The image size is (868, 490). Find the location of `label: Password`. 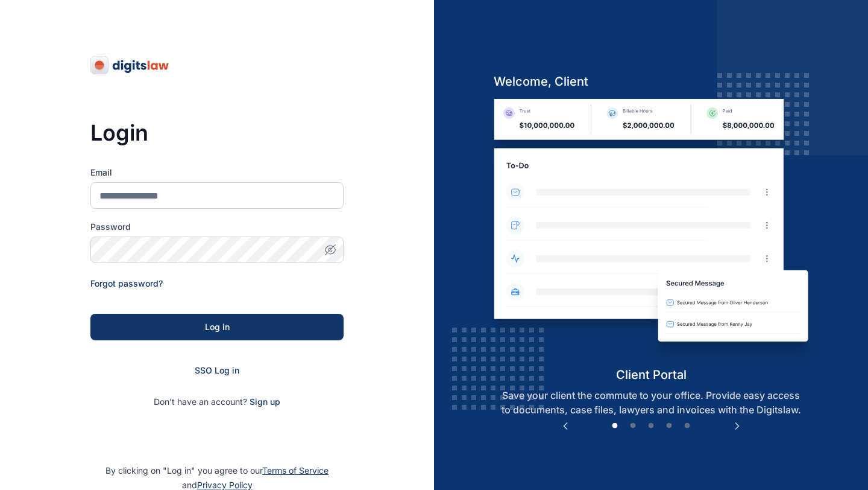

label: Password is located at coordinates (217, 227).